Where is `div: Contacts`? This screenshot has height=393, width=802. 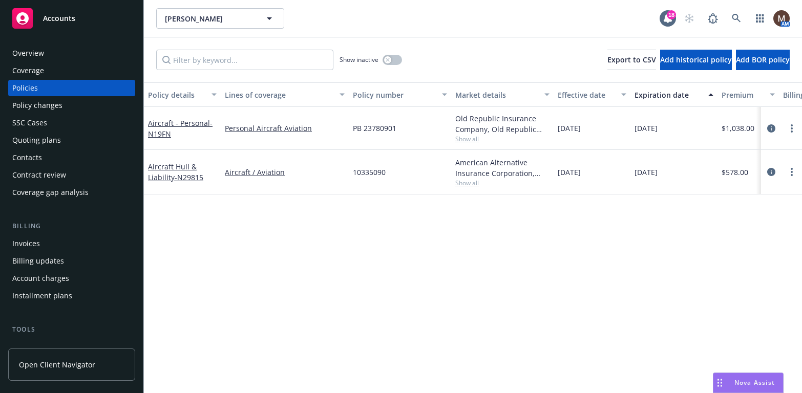
div: Contacts is located at coordinates (27, 158).